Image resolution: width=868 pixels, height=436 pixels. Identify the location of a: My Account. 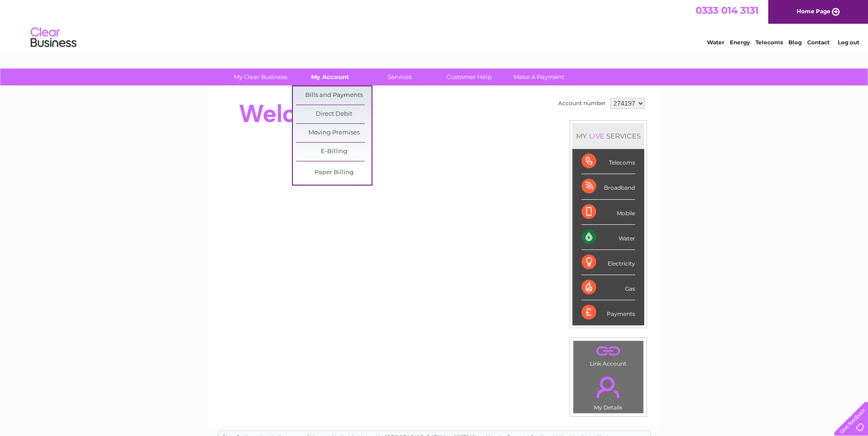
(330, 77).